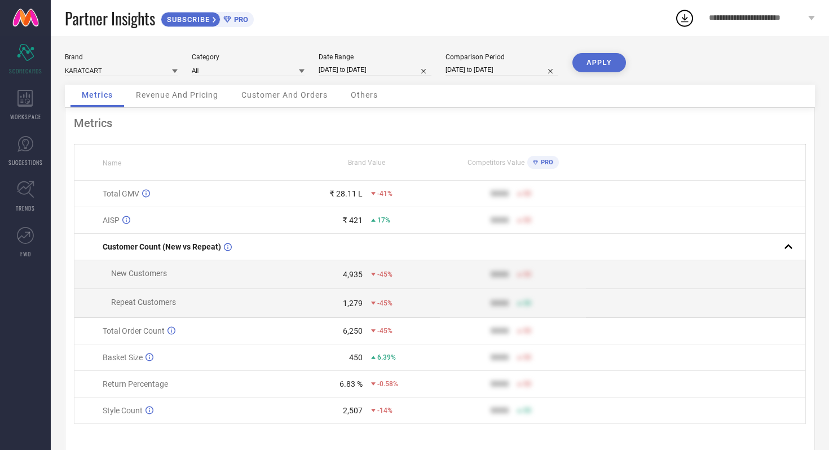  I want to click on span: Partner Insights, so click(110, 18).